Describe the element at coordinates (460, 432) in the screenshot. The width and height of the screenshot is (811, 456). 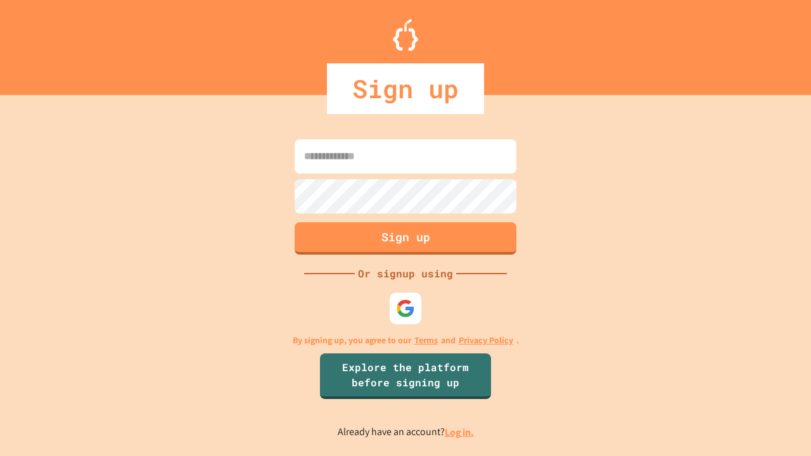
I see `a: Log in.` at that location.